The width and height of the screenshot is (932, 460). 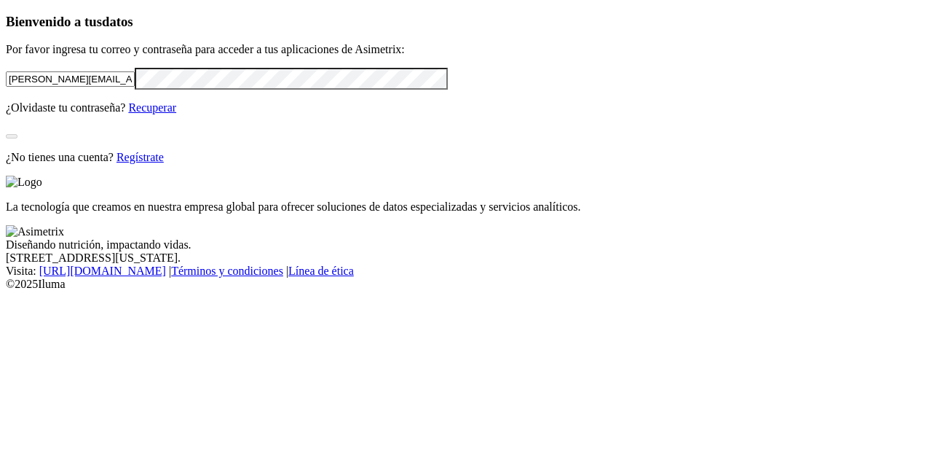 What do you see at coordinates (24, 182) in the screenshot?
I see `img: Logo` at bounding box center [24, 182].